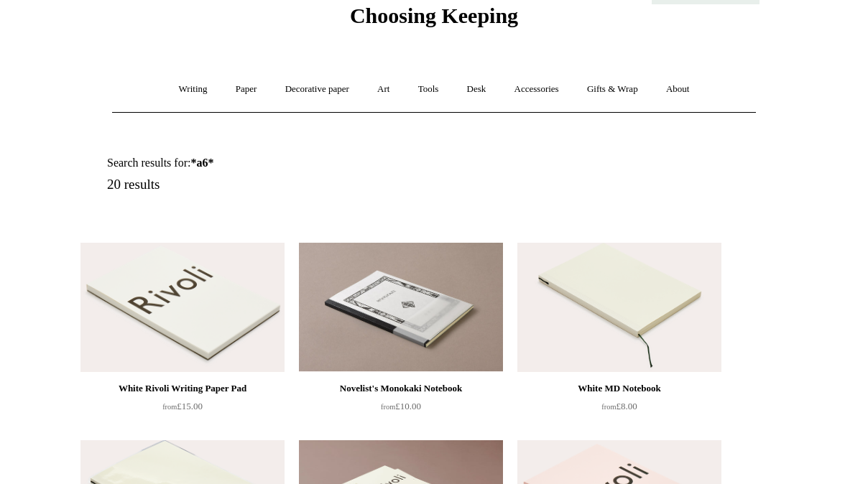 The image size is (868, 484). Describe the element at coordinates (476, 89) in the screenshot. I see `a: Desk` at that location.